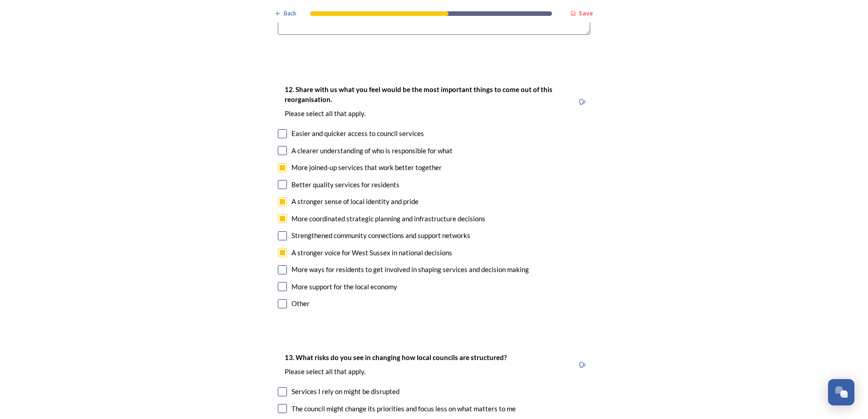  Describe the element at coordinates (367, 167) in the screenshot. I see `div: More joined-up services that work better together` at that location.